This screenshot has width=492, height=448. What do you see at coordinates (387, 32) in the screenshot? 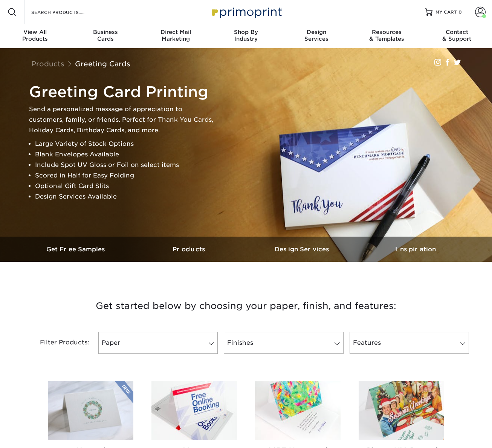
I see `span: Resources` at bounding box center [387, 32].